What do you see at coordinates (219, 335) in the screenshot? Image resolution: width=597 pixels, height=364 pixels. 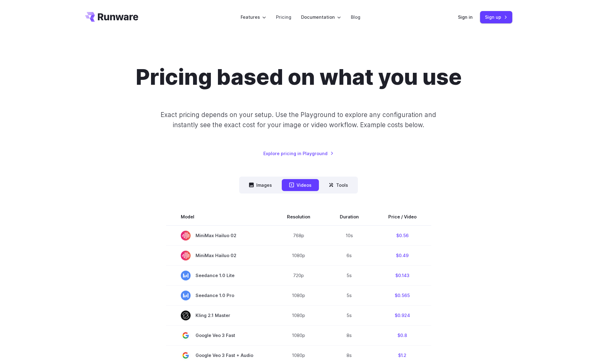 I see `span: Google Veo 3 Fast` at bounding box center [219, 335].